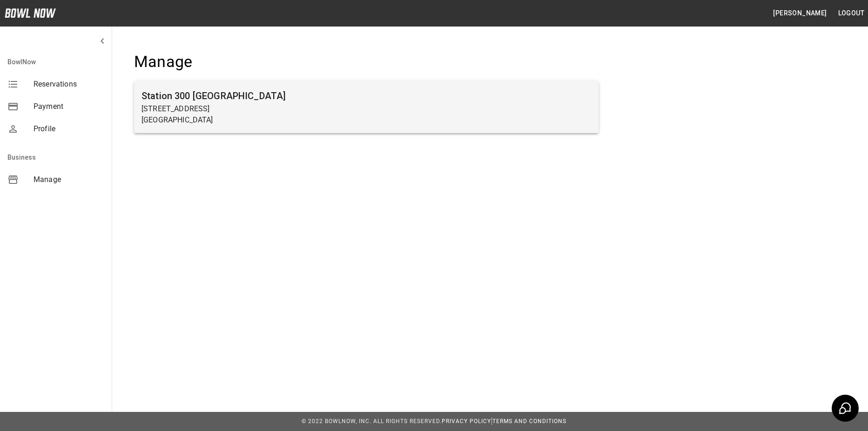 Image resolution: width=868 pixels, height=431 pixels. Describe the element at coordinates (366, 62) in the screenshot. I see `h4: Manage` at that location.